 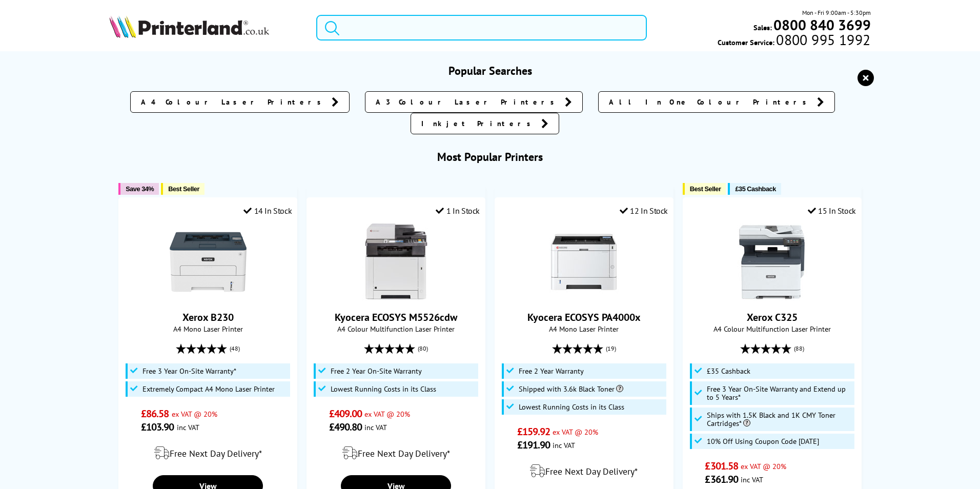 I want to click on span: (19), so click(x=611, y=348).